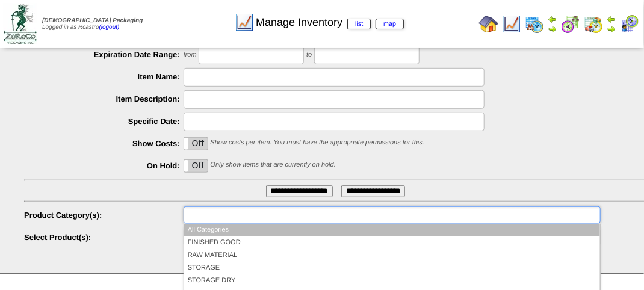 The image size is (644, 290). What do you see at coordinates (103, 215) in the screenshot?
I see `label: Product Category(s):` at bounding box center [103, 215].